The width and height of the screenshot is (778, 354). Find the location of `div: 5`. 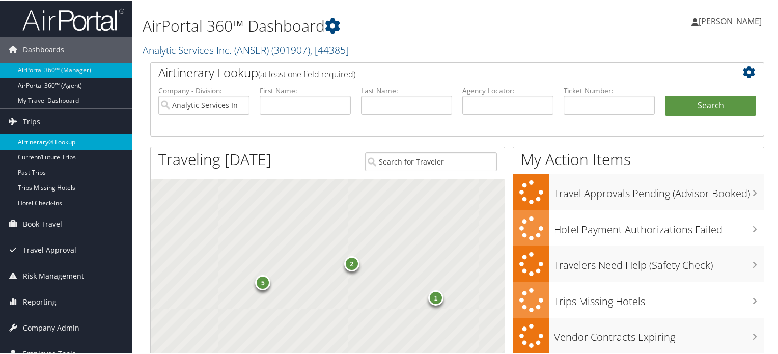

div: 5 is located at coordinates (263, 282).